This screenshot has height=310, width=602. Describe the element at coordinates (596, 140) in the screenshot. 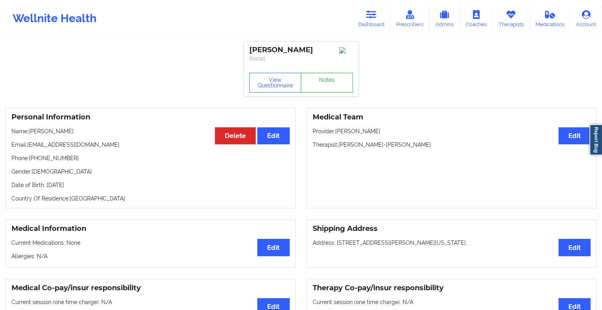

I see `a: Report Bug` at that location.